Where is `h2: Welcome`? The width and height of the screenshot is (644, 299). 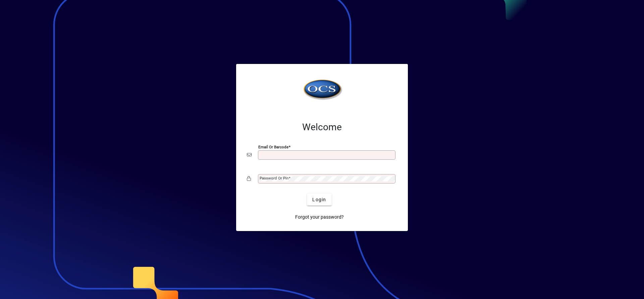
h2: Welcome is located at coordinates (322, 128).